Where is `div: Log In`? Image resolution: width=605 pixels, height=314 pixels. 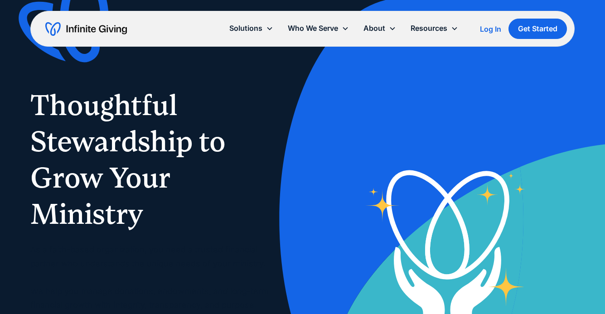 div: Log In is located at coordinates (491, 29).